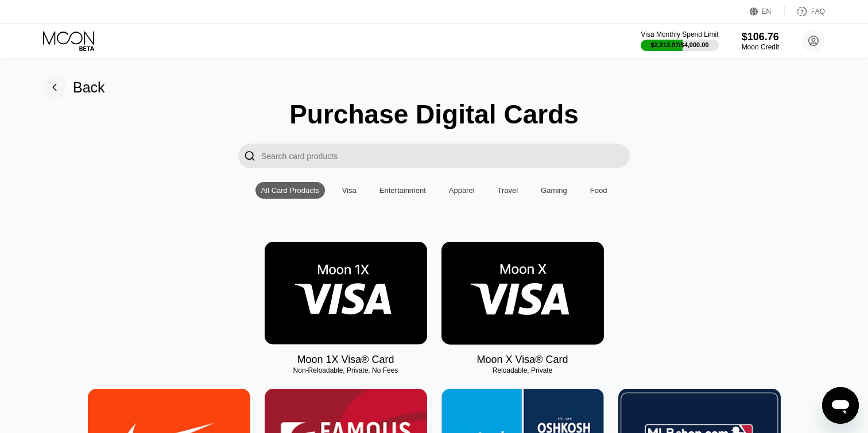 The height and width of the screenshot is (433, 868). Describe the element at coordinates (679, 41) in the screenshot. I see `div: Visa Monthly Spend Limit$2,213.97/$4,000.00` at that location.